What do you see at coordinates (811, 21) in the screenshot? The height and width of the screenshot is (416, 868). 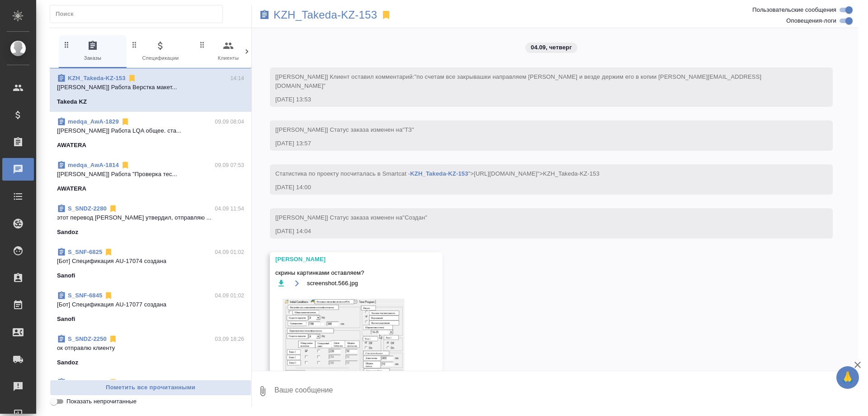 I see `span: Оповещения-логи` at bounding box center [811, 21].